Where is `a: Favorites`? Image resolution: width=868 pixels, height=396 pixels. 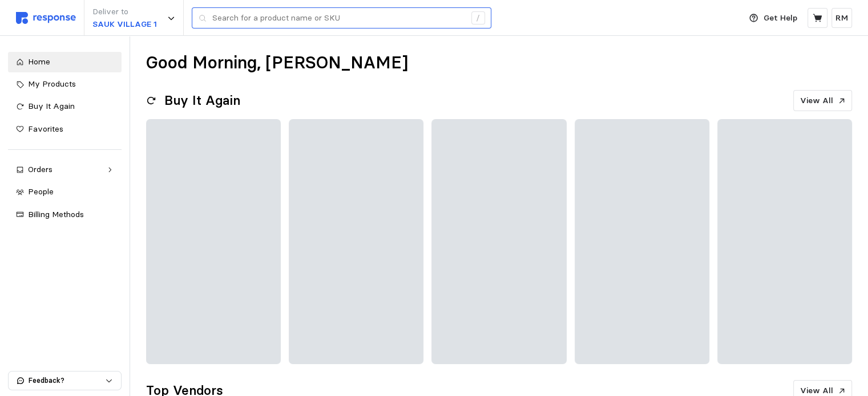 a: Favorites is located at coordinates (65, 130).